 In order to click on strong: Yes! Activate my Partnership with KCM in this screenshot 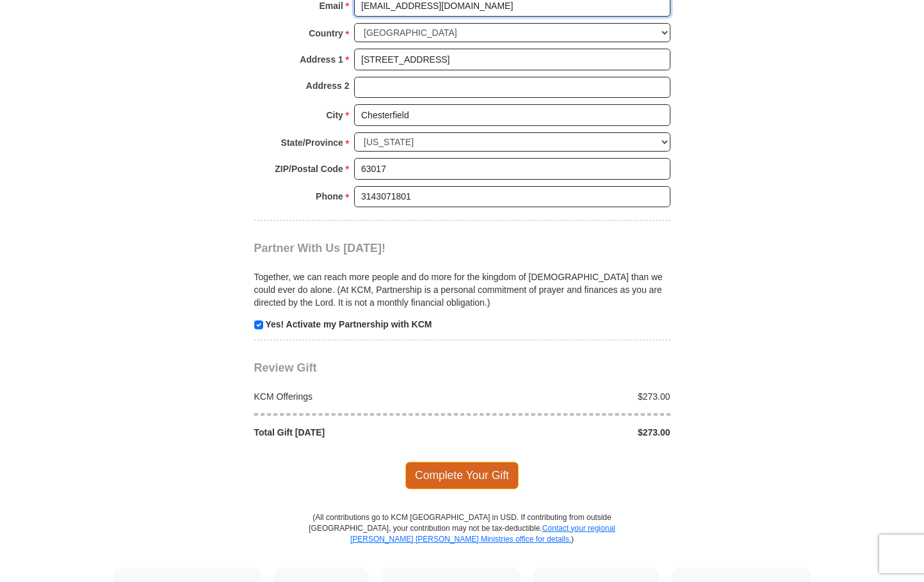, I will do `click(348, 325)`.